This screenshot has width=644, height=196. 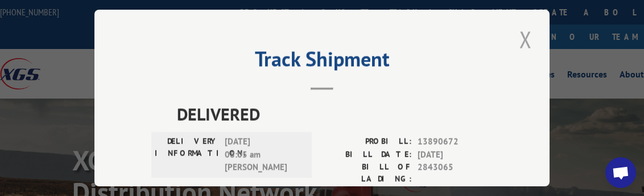 What do you see at coordinates (367, 155) in the screenshot?
I see `label: BILL DATE:` at bounding box center [367, 155].